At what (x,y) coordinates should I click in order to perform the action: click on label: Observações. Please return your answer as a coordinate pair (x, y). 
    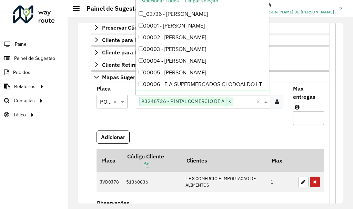
    Looking at the image, I should click on (113, 203).